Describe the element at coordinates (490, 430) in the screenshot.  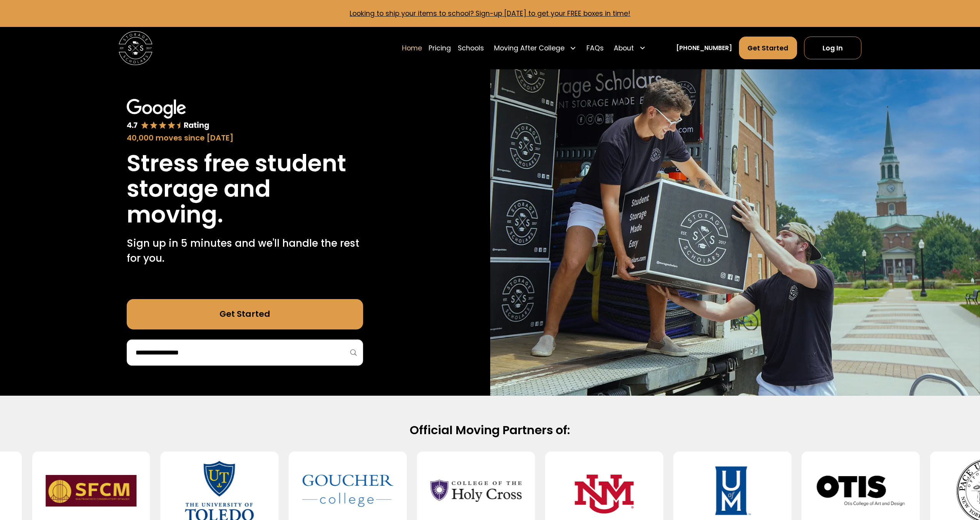
I see `h2: Official Moving Partners of:` at that location.